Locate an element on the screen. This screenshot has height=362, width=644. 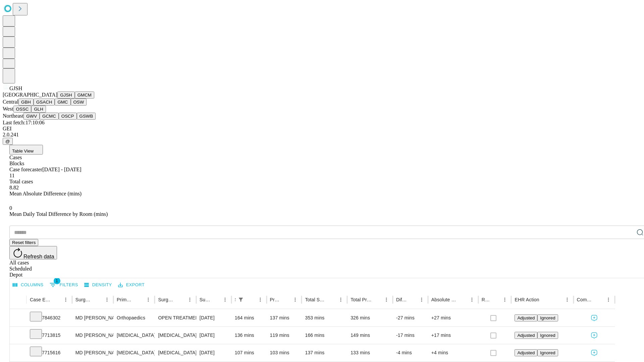
div: 137 mins is located at coordinates (284, 318).